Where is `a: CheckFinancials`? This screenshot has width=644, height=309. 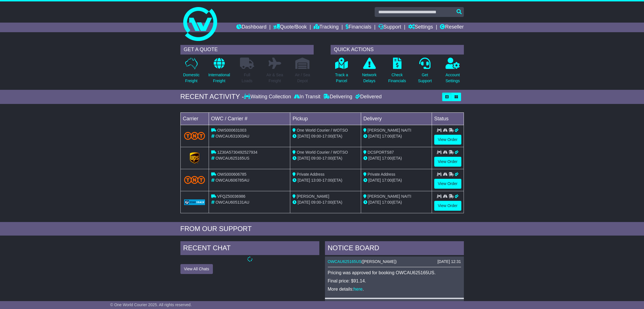 a: CheckFinancials is located at coordinates (397, 72).